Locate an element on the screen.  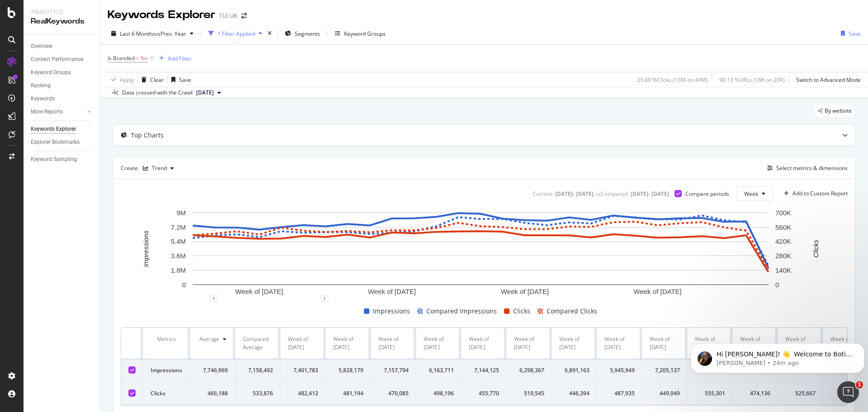
div: Overview is located at coordinates (41, 46).